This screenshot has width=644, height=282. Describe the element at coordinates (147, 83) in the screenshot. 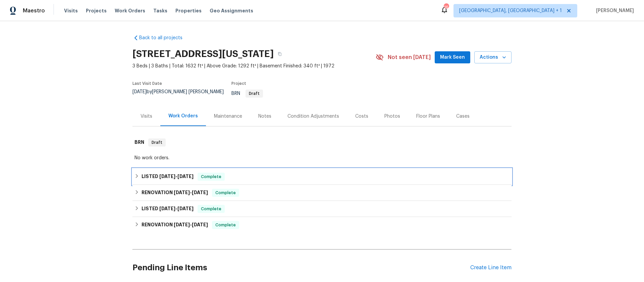

I see `span: Last Visit Date` at that location.